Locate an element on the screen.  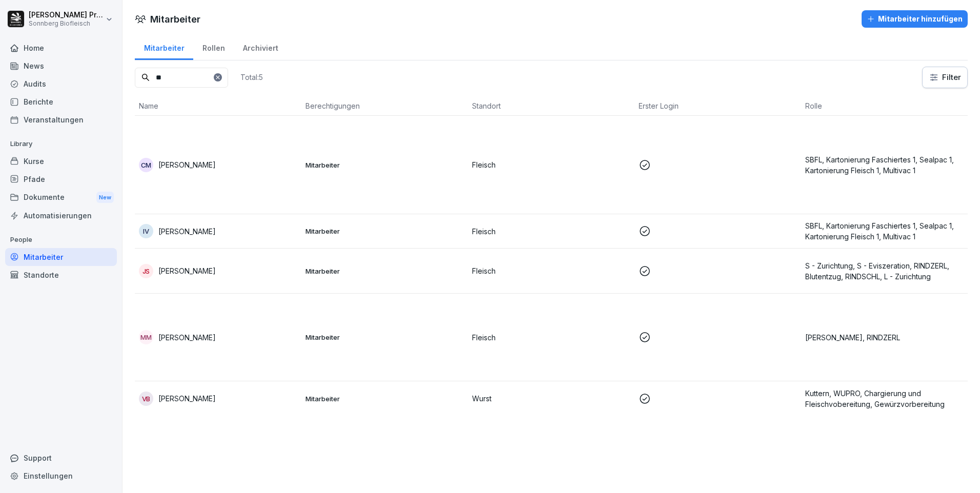
div: MM is located at coordinates (146, 337).